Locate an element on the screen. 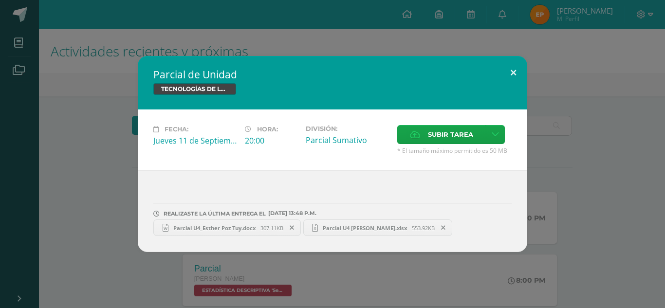 The height and width of the screenshot is (308, 665). button: Close (Esc) is located at coordinates (513, 73).